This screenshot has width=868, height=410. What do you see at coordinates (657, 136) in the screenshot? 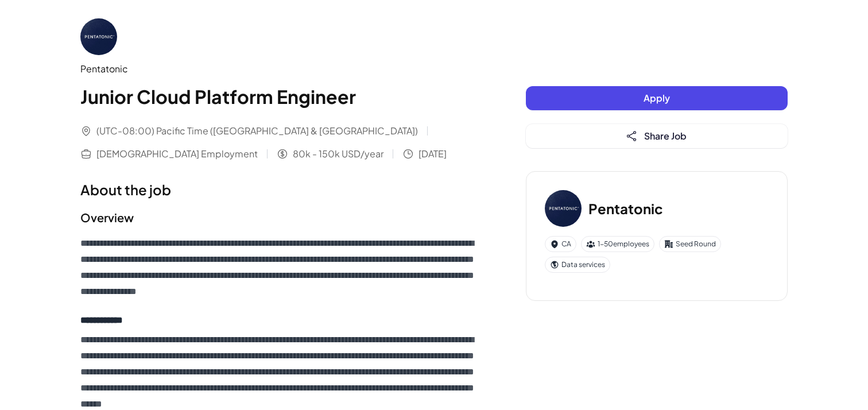
I see `button: Share Job` at bounding box center [657, 136].